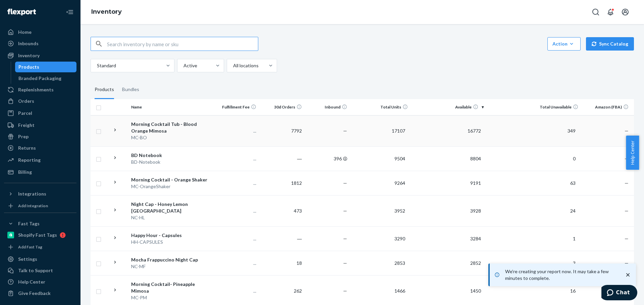  What do you see at coordinates (40, 248) in the screenshot?
I see `a: Add Fast Tag` at bounding box center [40, 248].